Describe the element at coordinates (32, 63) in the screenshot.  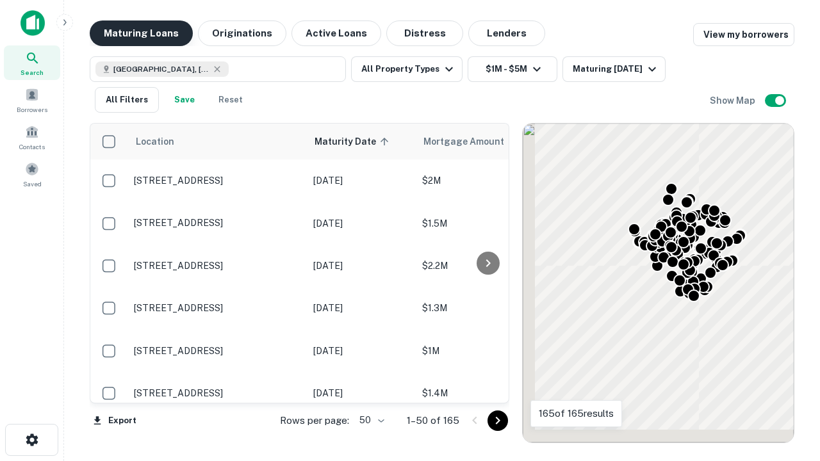
I see `a: Search` at that location.